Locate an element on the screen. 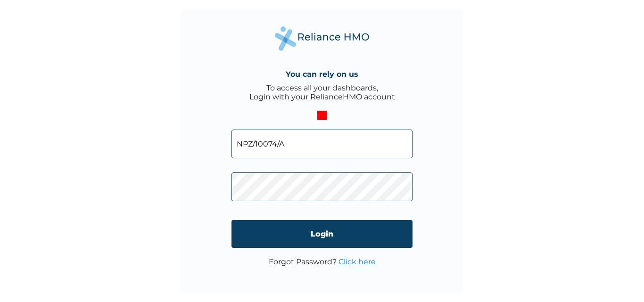  img: Reliance Health's Logo is located at coordinates (322, 38).